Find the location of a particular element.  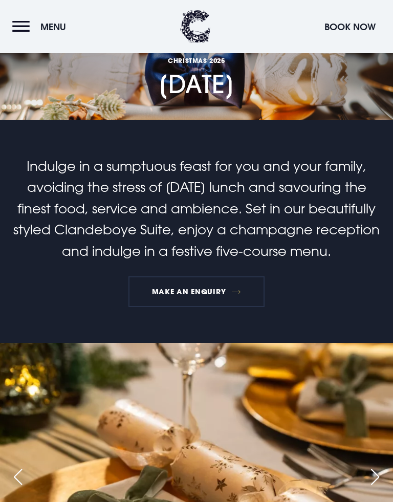

div: Next slide is located at coordinates (375, 477).